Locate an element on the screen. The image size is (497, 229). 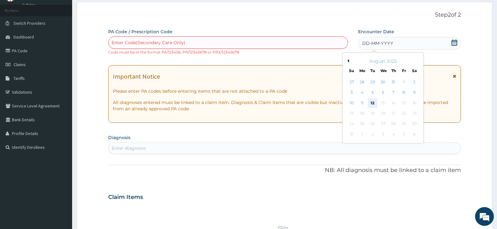
button: Previous Month is located at coordinates (347, 61).